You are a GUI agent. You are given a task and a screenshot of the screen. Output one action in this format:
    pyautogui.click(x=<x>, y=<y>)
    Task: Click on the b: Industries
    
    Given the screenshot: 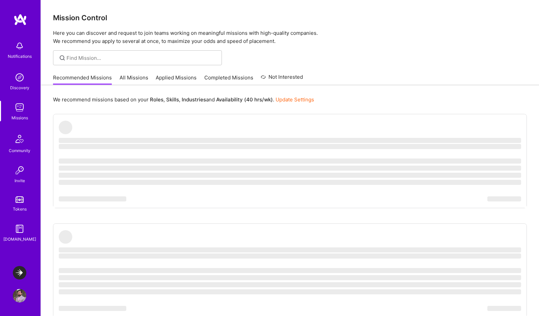 What is the action you would take?
    pyautogui.click(x=194, y=99)
    